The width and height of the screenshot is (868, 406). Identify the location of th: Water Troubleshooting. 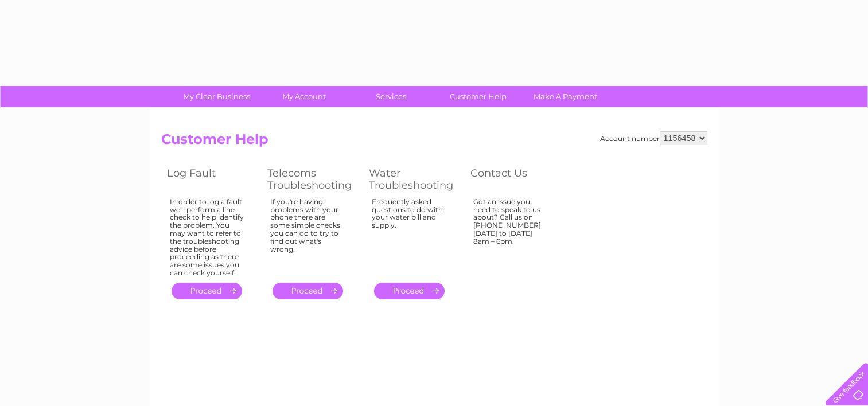
(414, 179).